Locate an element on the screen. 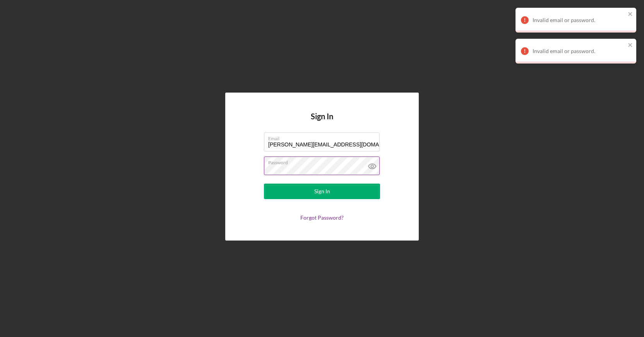 This screenshot has width=644, height=337. label: Password is located at coordinates (324, 161).